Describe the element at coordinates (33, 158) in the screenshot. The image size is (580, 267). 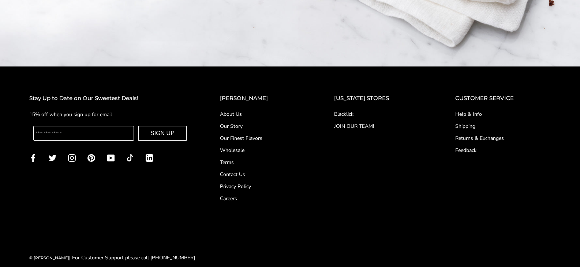
I see `a: Facebook` at that location.